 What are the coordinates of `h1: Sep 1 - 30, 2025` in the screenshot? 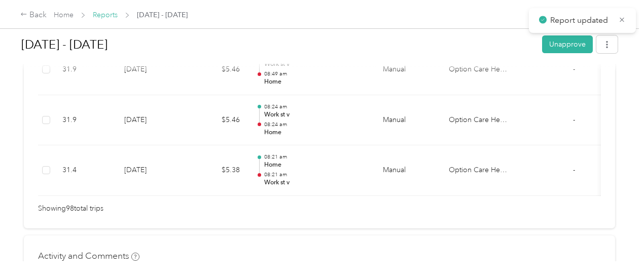 It's located at (278, 45).